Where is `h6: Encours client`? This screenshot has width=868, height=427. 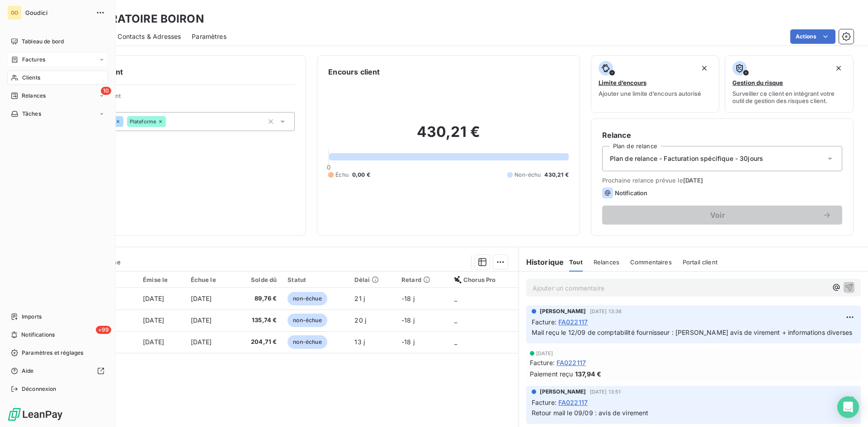
h6: Encours client is located at coordinates (354, 72).